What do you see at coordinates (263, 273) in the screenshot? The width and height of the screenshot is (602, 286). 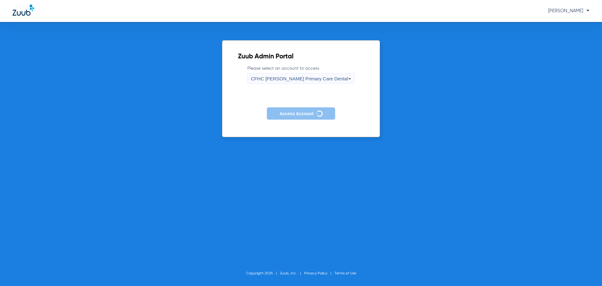 I see `li: Copyright 2025` at bounding box center [263, 273].